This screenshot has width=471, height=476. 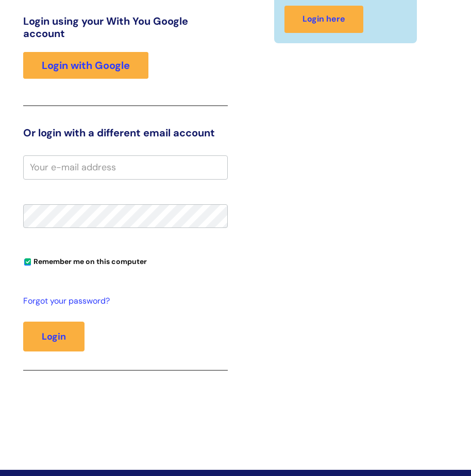 I want to click on label: Remember me on this computer, so click(x=85, y=261).